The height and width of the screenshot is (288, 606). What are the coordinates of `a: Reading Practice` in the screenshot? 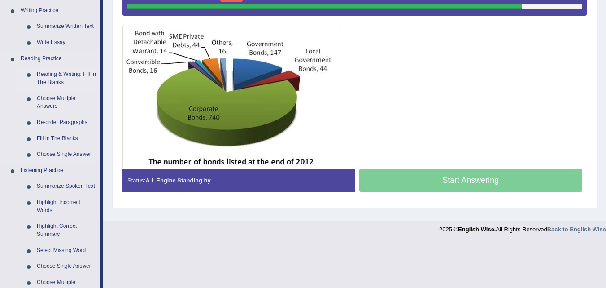 It's located at (58, 59).